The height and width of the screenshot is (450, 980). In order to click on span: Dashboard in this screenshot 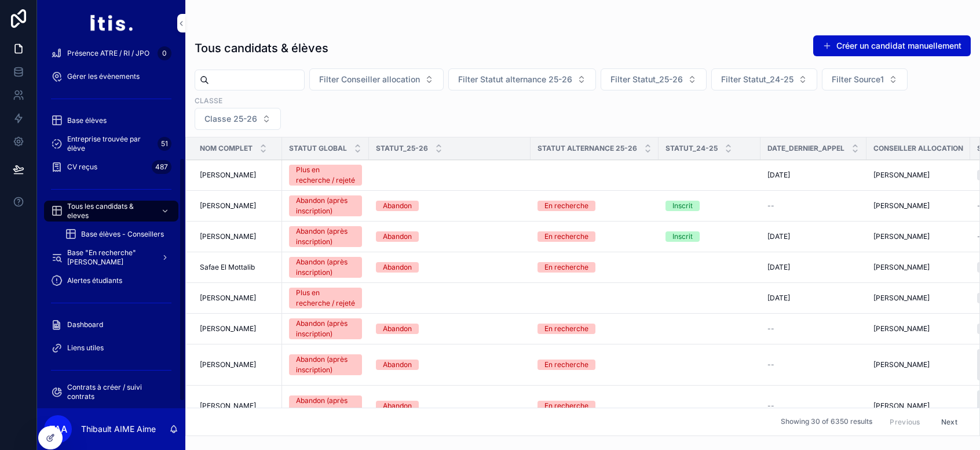, I will do `click(85, 324)`.